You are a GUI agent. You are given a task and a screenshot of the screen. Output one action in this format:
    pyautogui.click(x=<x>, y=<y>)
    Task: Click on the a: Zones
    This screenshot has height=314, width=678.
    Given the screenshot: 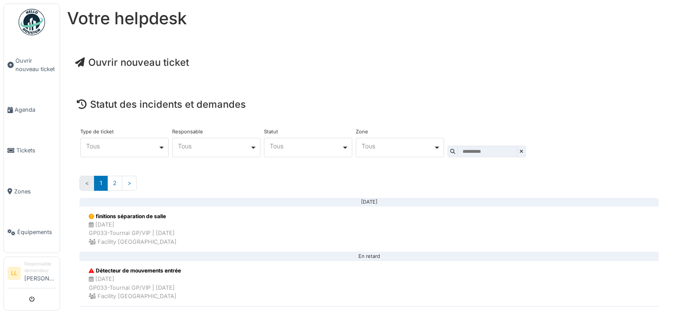 What is the action you would take?
    pyautogui.click(x=32, y=191)
    